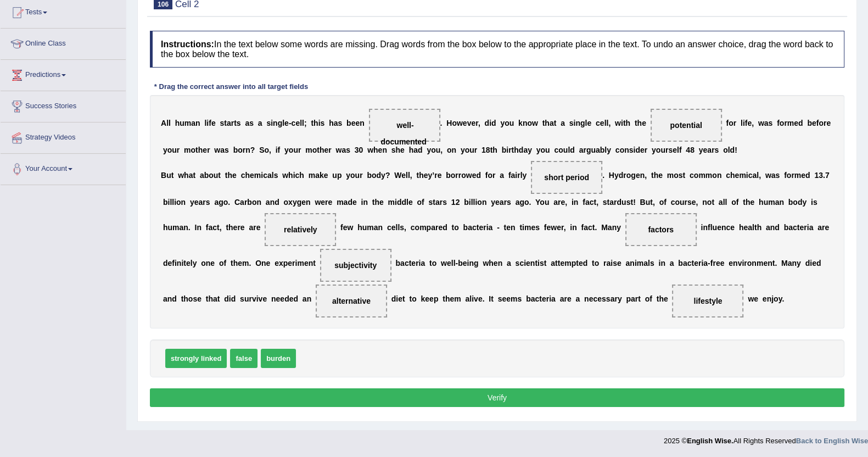 Image resolution: width=868 pixels, height=457 pixels. I want to click on b: v, so click(470, 123).